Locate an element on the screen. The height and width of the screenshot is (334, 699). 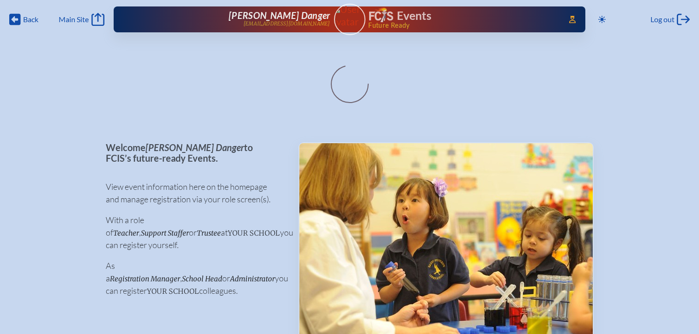
span: Back is located at coordinates (30, 19).